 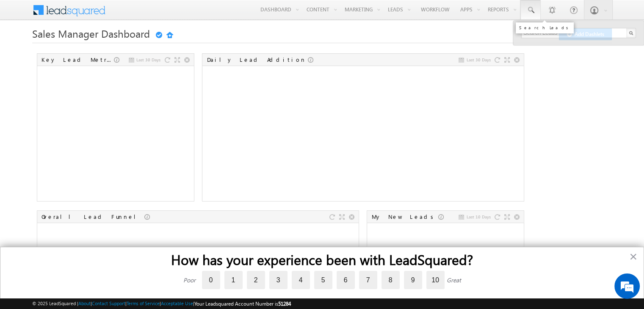 I want to click on span: Last 10 Days, so click(x=478, y=216).